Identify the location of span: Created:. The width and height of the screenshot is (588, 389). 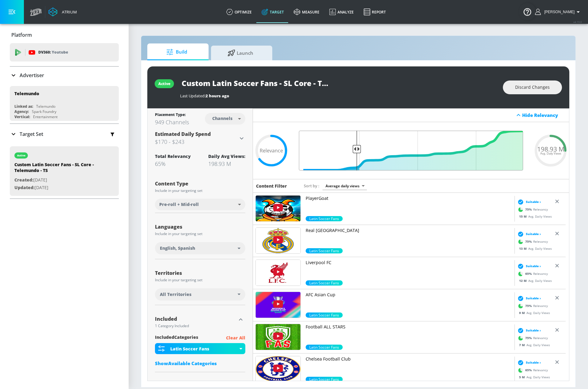
(24, 180).